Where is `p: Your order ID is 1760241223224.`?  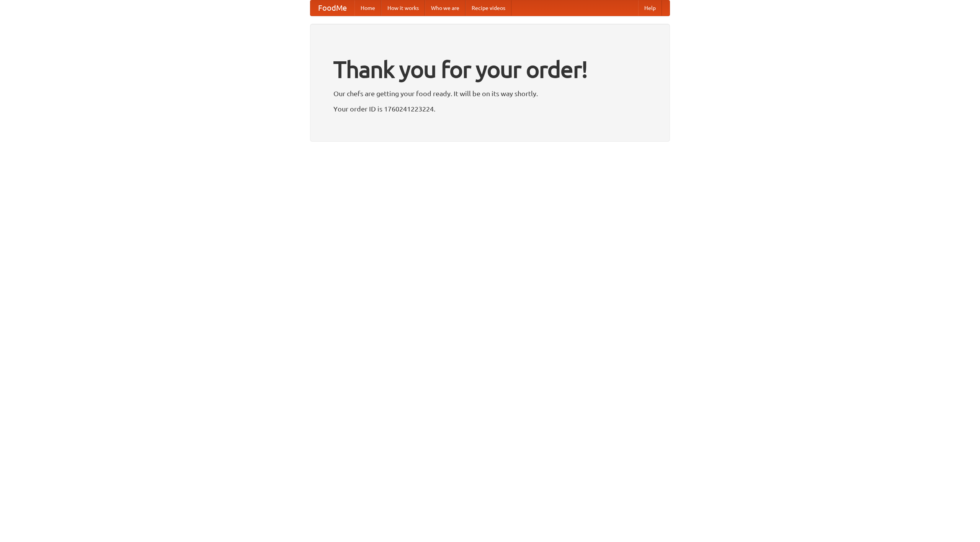
p: Your order ID is 1760241223224. is located at coordinates (490, 109).